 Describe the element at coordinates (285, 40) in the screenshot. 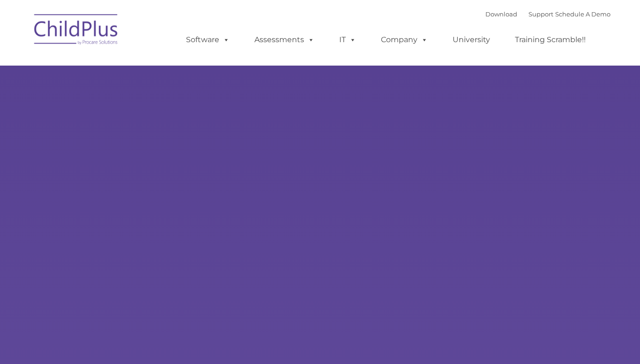

I see `a: Assessments` at that location.